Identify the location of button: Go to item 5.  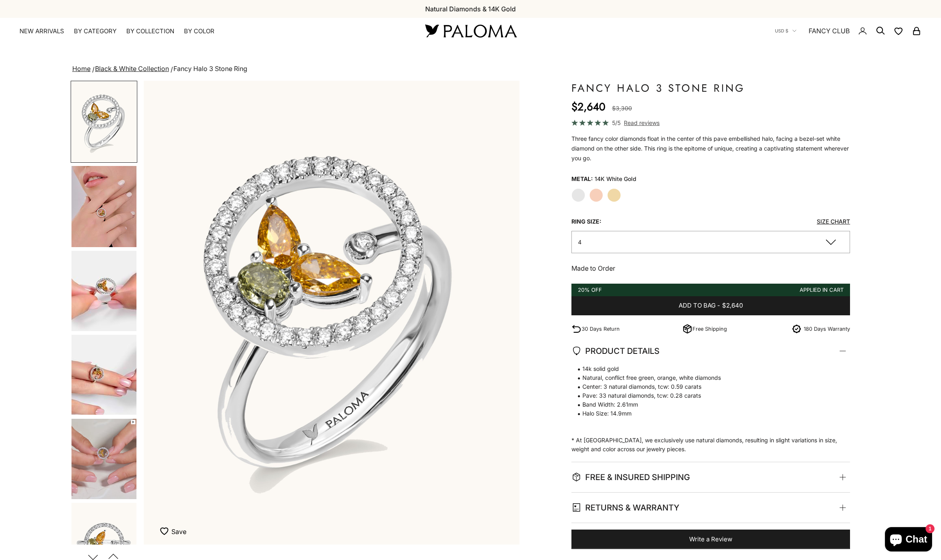
(104, 291).